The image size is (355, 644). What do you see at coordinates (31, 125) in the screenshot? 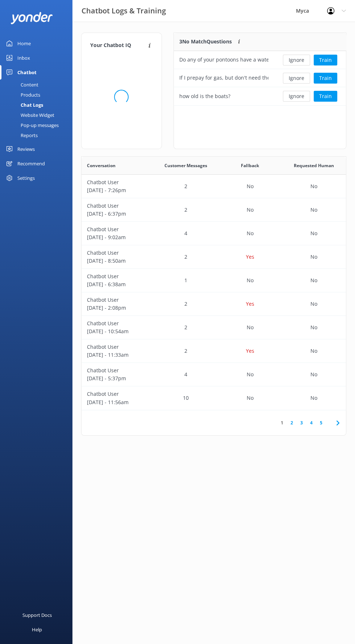
I see `div: Pop-up messages` at bounding box center [31, 125].